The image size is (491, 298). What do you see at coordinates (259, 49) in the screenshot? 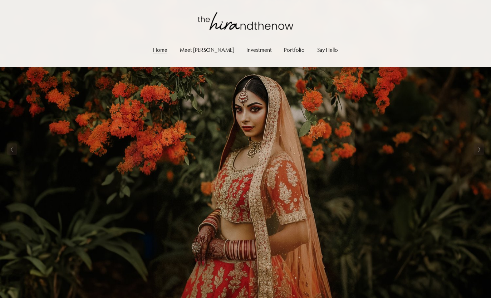
I see `a: Investment` at bounding box center [259, 49].